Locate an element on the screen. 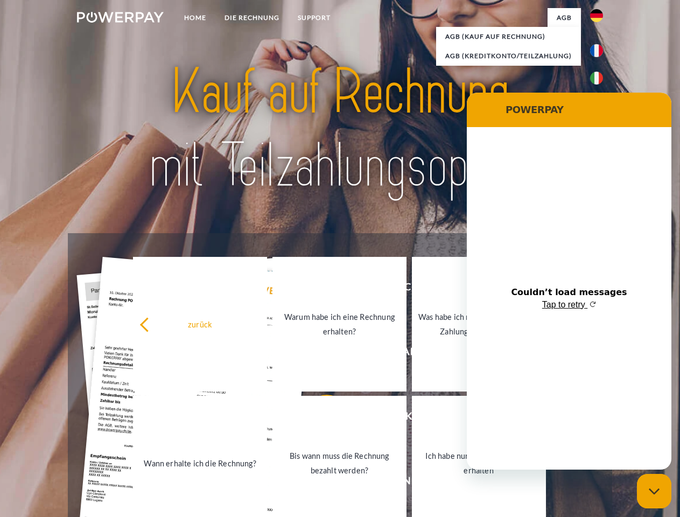  img: svg+xml;base64,PHN2ZyB4bWxucz0iaHR0cDovL3d3dy53My5vcmcvMjAwMC9zdmciIHdpZHRoPSIxMiIgaGVpZ2h0PSIxMi... is located at coordinates (126, 212).